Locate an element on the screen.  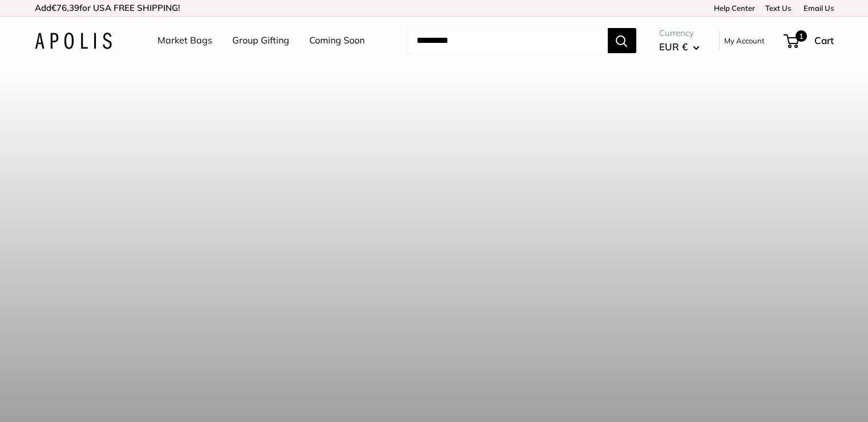
input: Search... is located at coordinates (508, 40).